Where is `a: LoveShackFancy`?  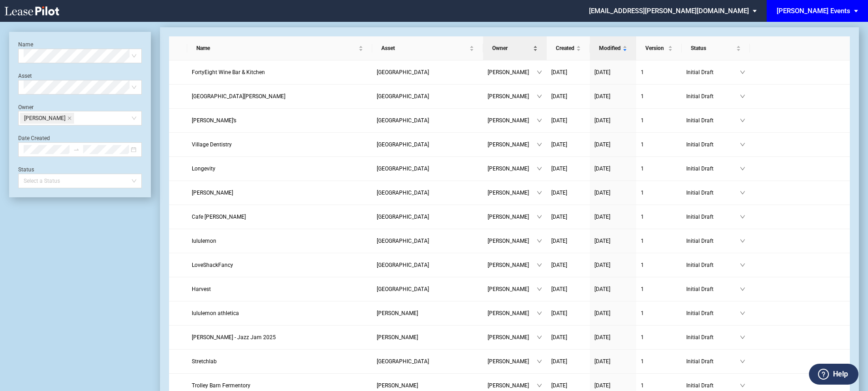 a: LoveShackFancy is located at coordinates (280, 265).